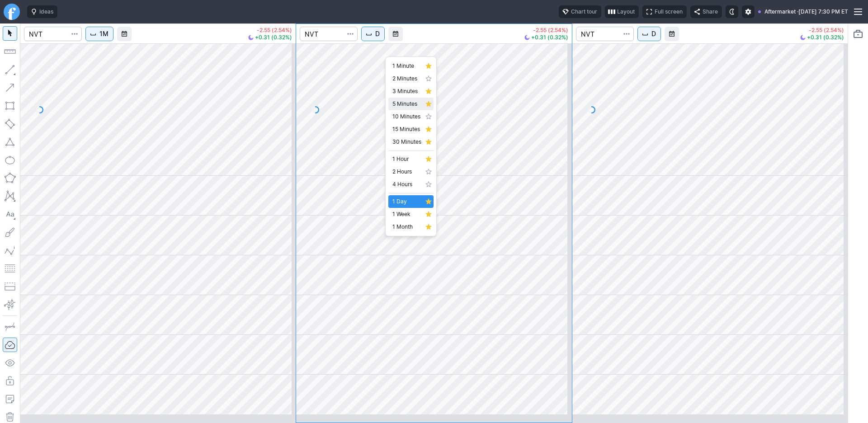  I want to click on span: 4 Hours, so click(407, 185).